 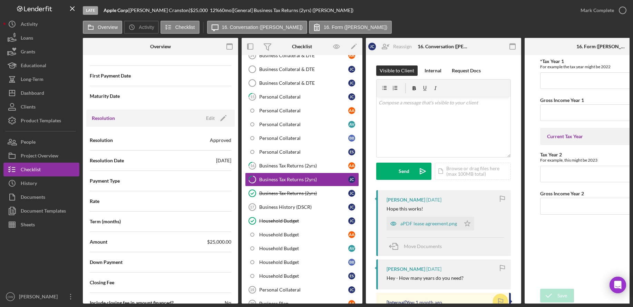 What do you see at coordinates (41, 156) in the screenshot?
I see `button: Project Overview` at bounding box center [41, 156].